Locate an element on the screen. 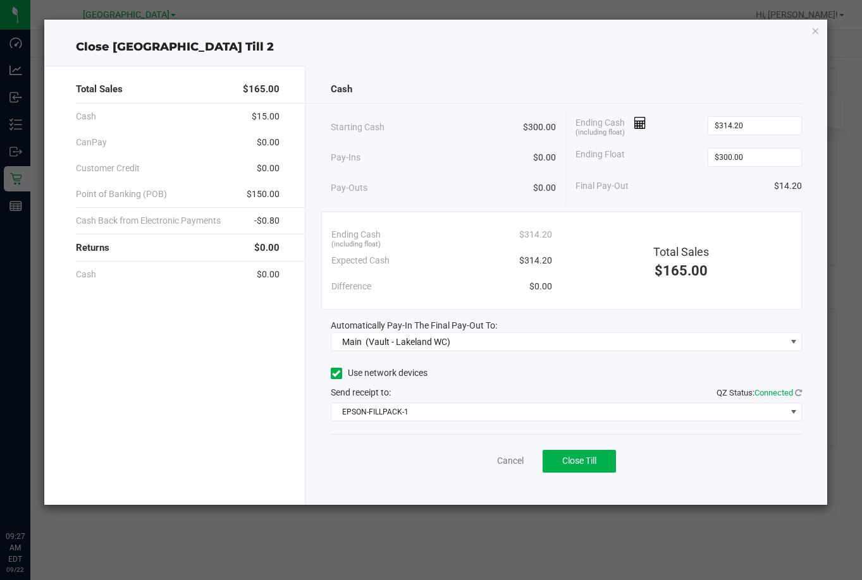 This screenshot has height=580, width=862. span: Ending Float is located at coordinates (600, 157).